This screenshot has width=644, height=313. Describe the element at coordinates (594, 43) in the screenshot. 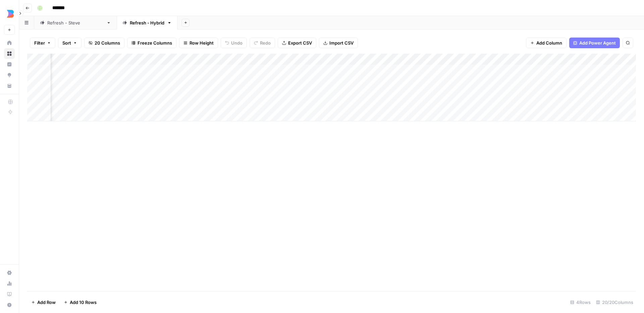

I see `button: Add Power Agent` at that location.